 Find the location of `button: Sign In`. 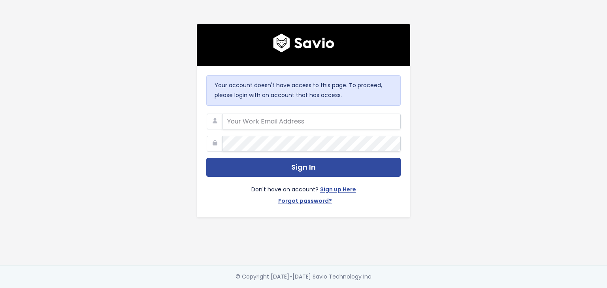

button: Sign In is located at coordinates (303, 168).